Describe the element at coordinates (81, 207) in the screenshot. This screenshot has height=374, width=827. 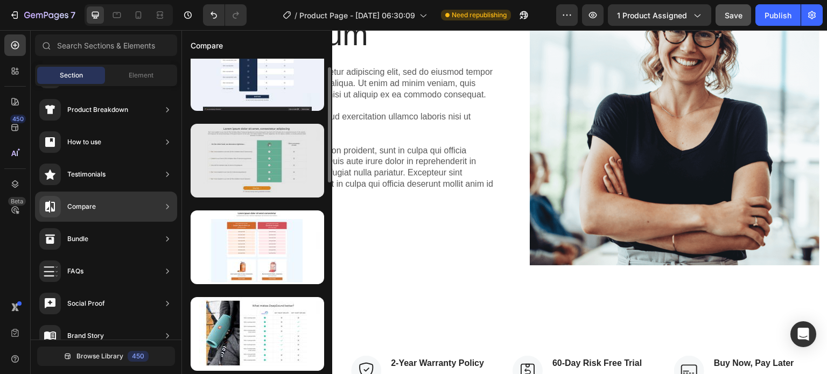
I see `div: Compare` at that location.